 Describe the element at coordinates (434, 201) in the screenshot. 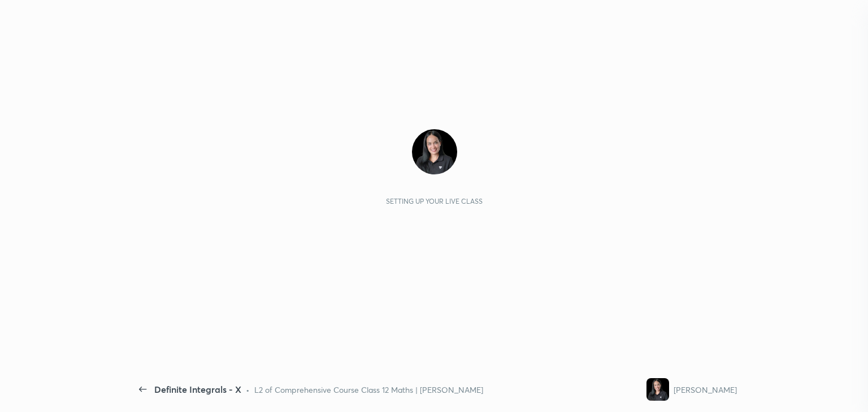

I see `div: Setting up your live class` at that location.